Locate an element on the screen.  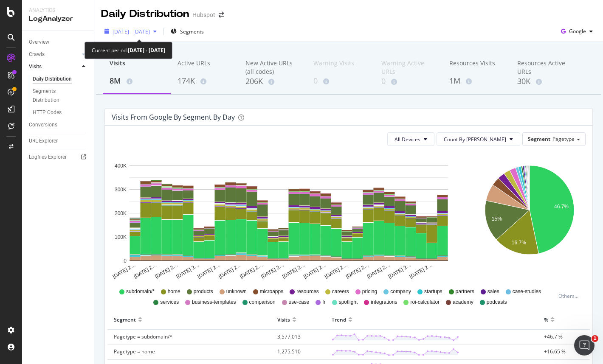
span: 3,577,013 is located at coordinates (289, 336).